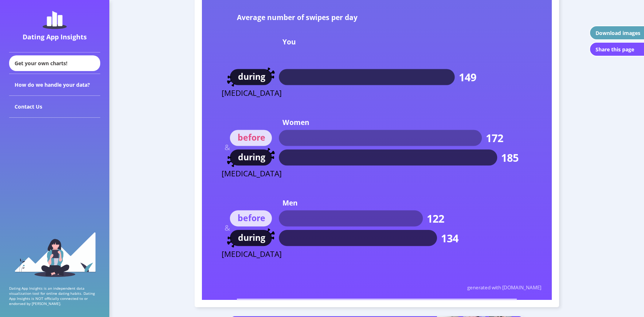 Image resolution: width=644 pixels, height=317 pixels. I want to click on text: 185, so click(510, 157).